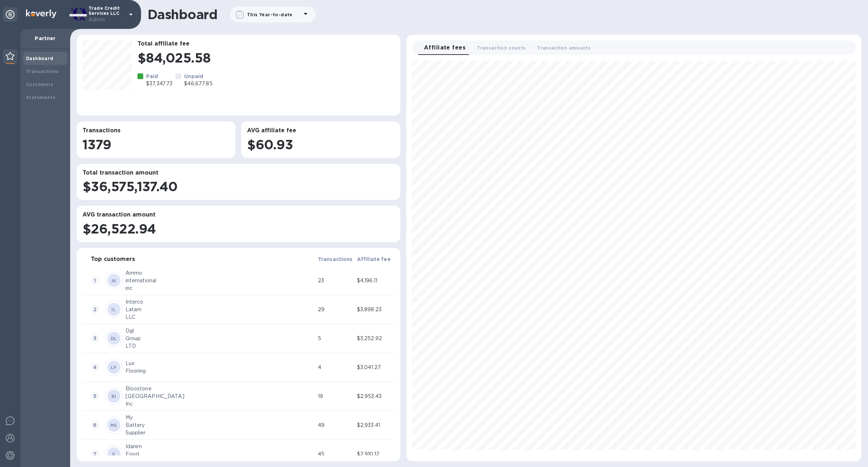  What do you see at coordinates (107, 20) in the screenshot?
I see `p: Admin` at bounding box center [107, 20].